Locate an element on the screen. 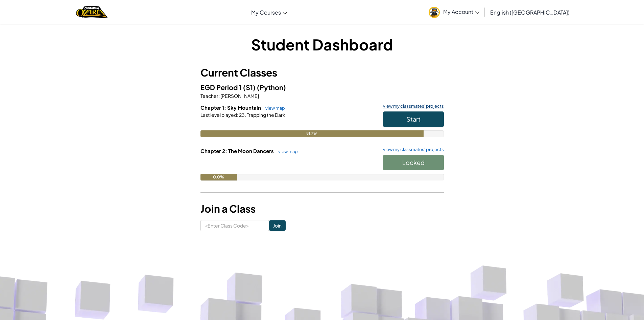 The image size is (644, 320). span: (Python) is located at coordinates (271, 87).